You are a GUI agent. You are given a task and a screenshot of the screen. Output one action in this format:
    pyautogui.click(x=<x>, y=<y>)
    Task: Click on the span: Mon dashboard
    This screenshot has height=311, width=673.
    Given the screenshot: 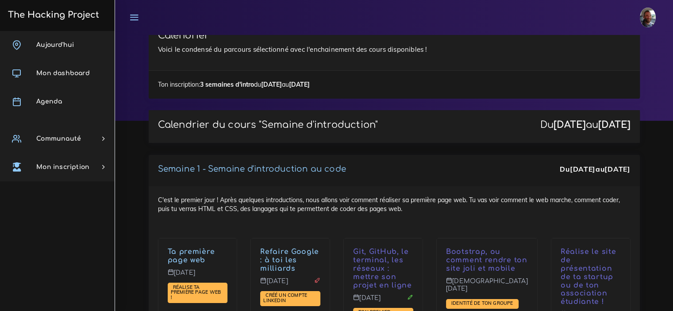 What is the action you would take?
    pyautogui.click(x=63, y=73)
    